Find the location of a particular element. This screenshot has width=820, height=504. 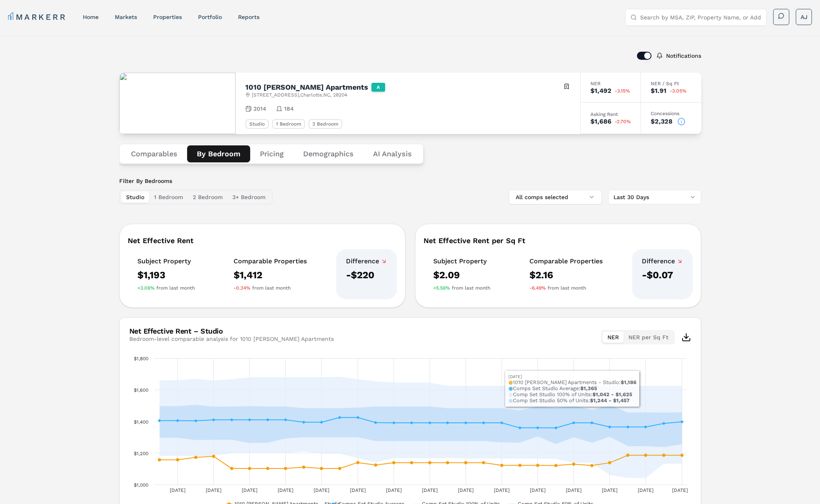

a: MARKERR is located at coordinates (37, 17).